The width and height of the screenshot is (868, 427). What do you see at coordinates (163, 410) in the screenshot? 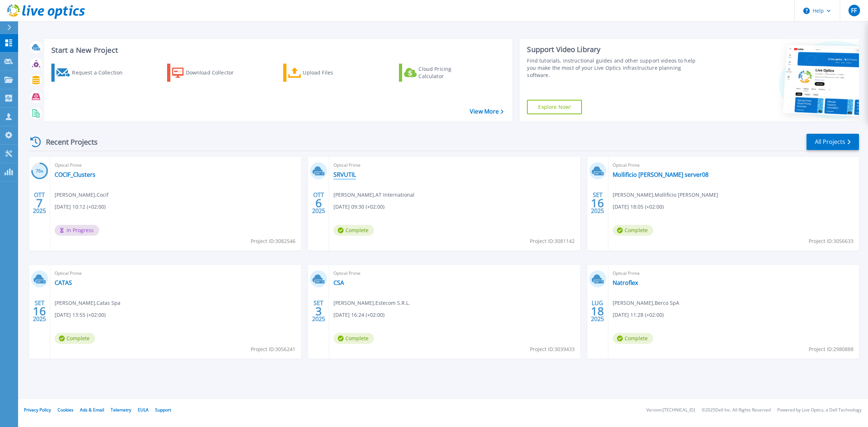
I see `a: Support` at bounding box center [163, 410].